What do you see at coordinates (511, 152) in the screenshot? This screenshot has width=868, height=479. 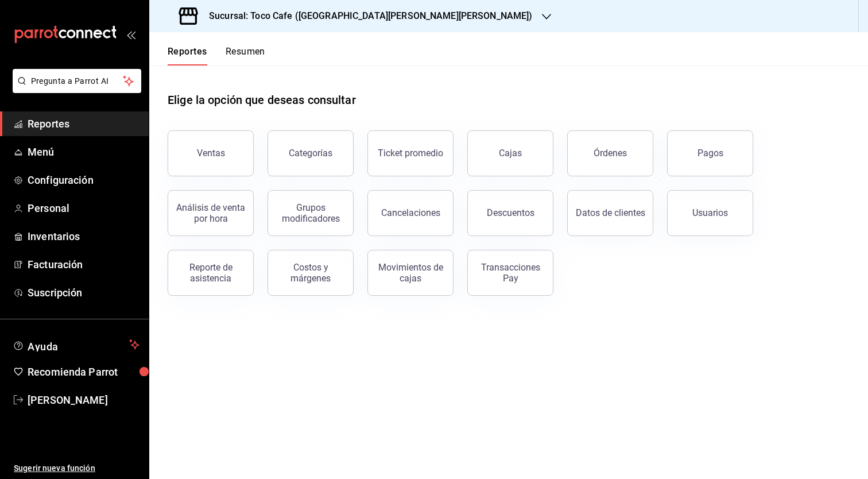 I see `div: Cajas` at bounding box center [511, 152].